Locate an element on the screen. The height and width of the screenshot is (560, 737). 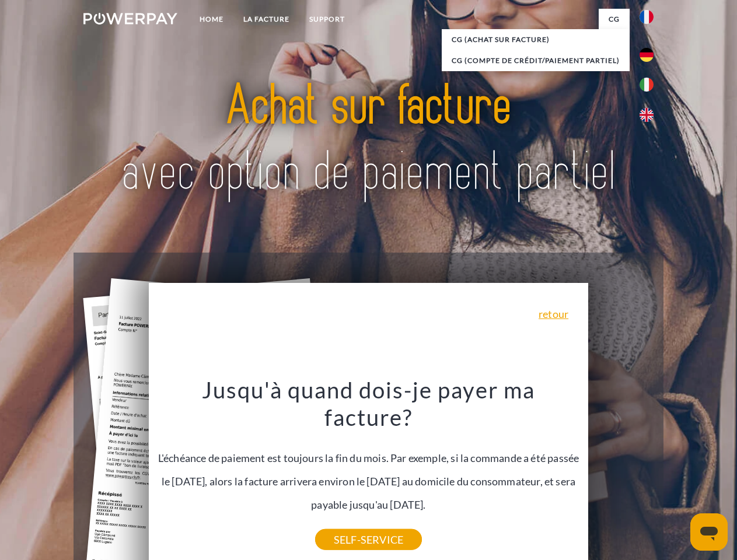
a: SELF-SERVICE is located at coordinates (368, 540).